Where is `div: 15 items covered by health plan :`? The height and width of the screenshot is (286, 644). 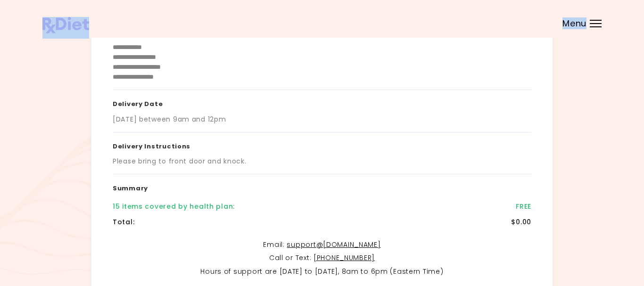 div: 15 items covered by health plan : is located at coordinates (174, 206).